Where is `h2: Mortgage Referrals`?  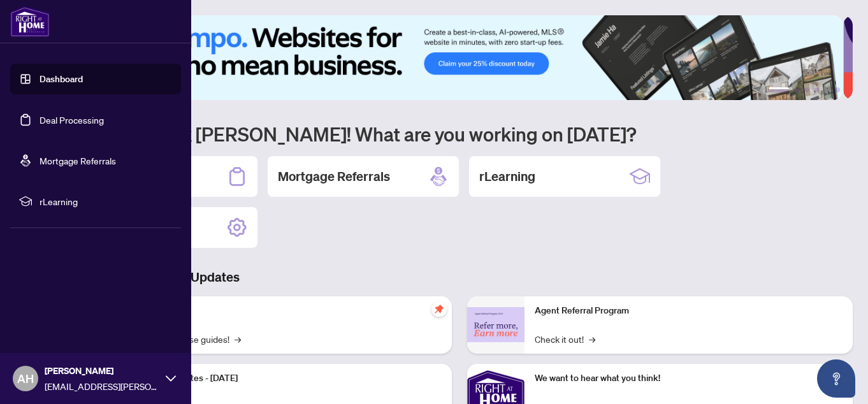 h2: Mortgage Referrals is located at coordinates (334, 177).